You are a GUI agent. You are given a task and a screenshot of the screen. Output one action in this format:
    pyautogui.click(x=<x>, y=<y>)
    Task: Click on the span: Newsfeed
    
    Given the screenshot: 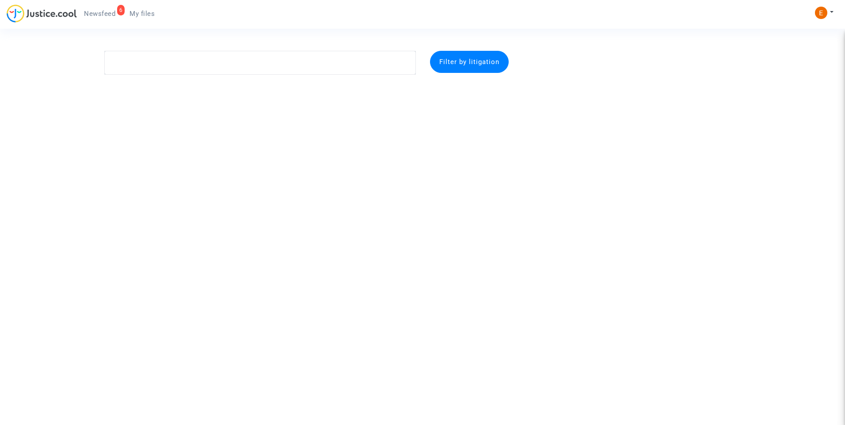 What is the action you would take?
    pyautogui.click(x=99, y=14)
    